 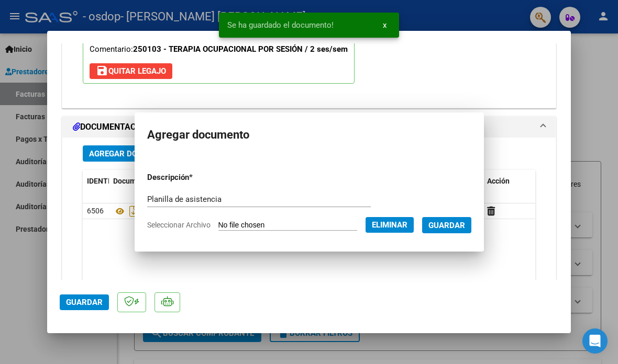 What do you see at coordinates (509, 187) in the screenshot?
I see `datatable-header-cell: Acción` at bounding box center [509, 187].